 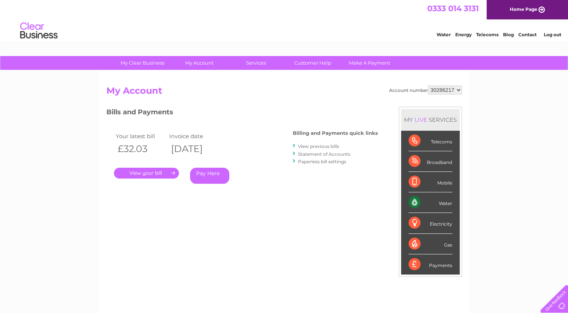 I want to click on h2: My Account, so click(x=284, y=93).